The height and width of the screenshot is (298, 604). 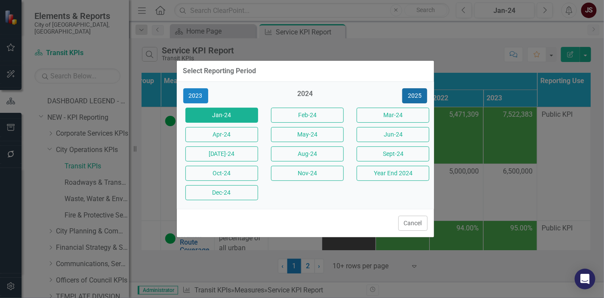 What do you see at coordinates (305, 96) in the screenshot?
I see `div: 2024` at bounding box center [305, 96].